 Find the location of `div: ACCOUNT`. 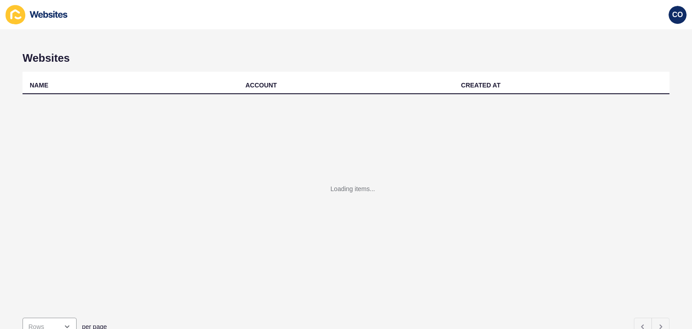

div: ACCOUNT is located at coordinates (261, 85).